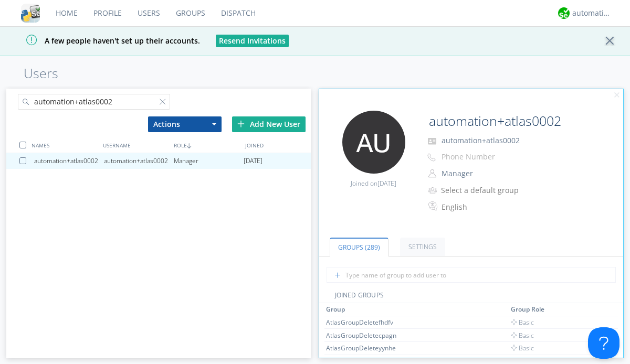 This screenshot has height=364, width=630. What do you see at coordinates (490, 174) in the screenshot?
I see `button: Manager` at bounding box center [490, 174].